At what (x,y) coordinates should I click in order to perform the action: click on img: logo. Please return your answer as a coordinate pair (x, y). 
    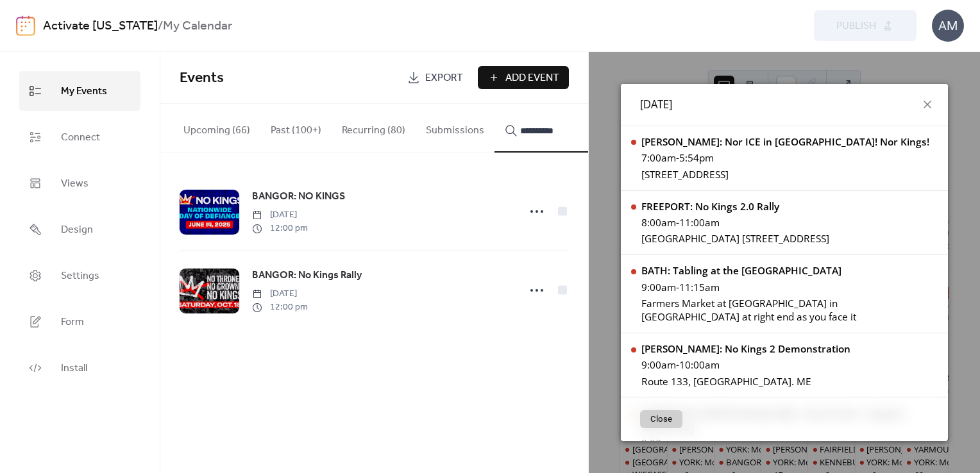
    Looking at the image, I should click on (26, 26).